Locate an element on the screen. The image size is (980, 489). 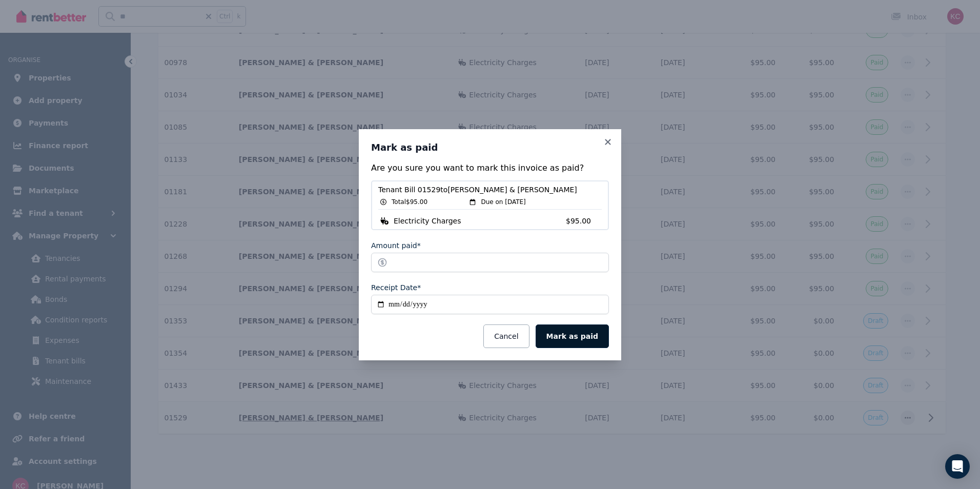
span: Electricity Charges is located at coordinates (427, 221).